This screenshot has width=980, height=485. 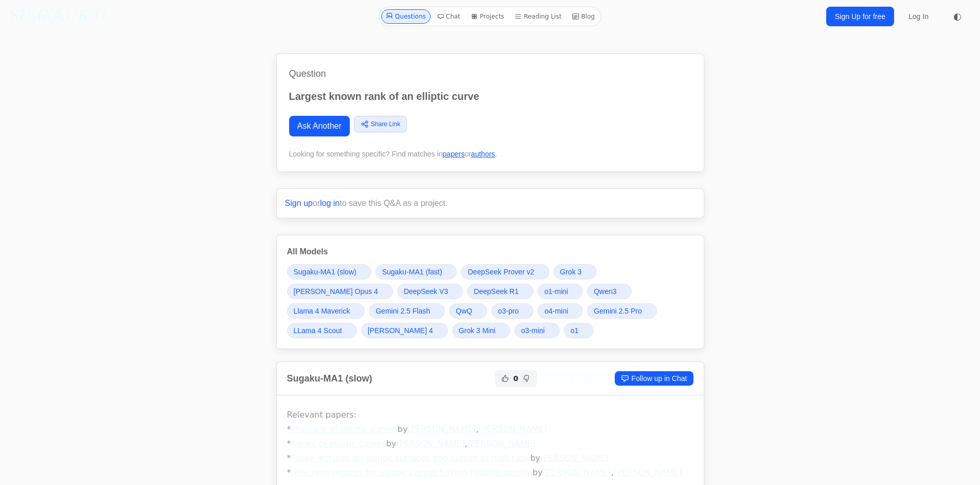 I want to click on span: DeepSeek R1, so click(x=496, y=291).